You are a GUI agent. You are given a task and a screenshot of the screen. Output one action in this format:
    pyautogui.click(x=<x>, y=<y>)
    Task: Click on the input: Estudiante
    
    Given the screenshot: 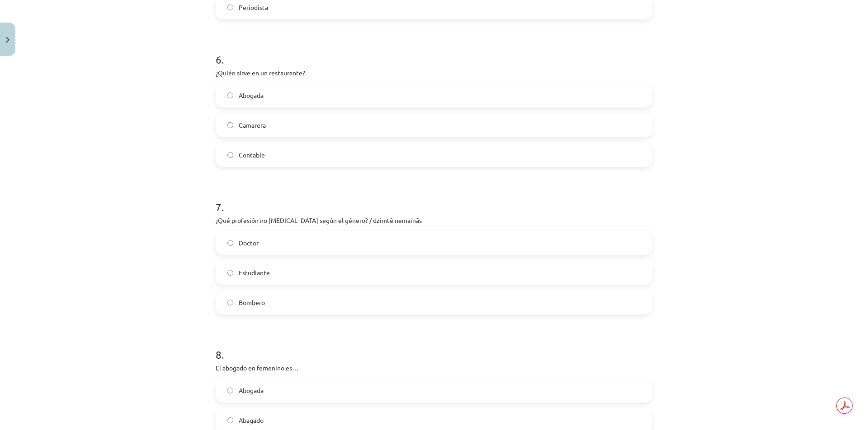 What is the action you would take?
    pyautogui.click(x=230, y=273)
    